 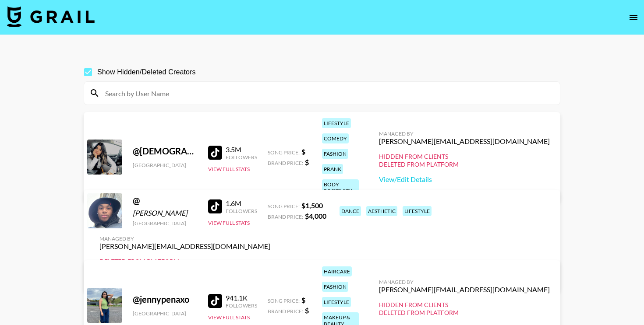 I want to click on div: aesthetic, so click(x=381, y=211).